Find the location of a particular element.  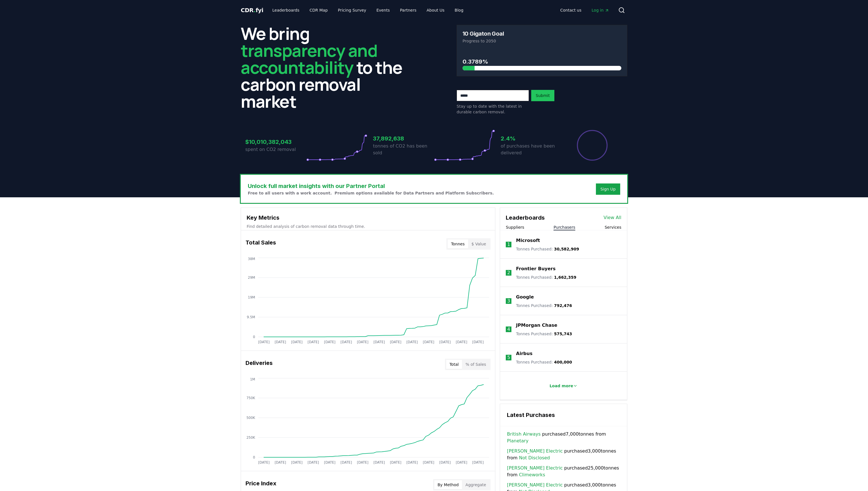

h3: Unlock full market insights with our Partner Portal is located at coordinates (371, 186).